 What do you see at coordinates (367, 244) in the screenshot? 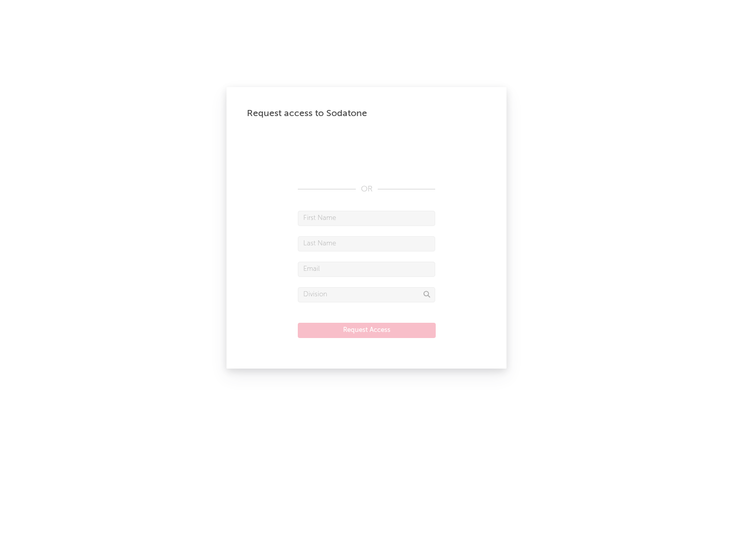
I see `input: Last Name` at bounding box center [367, 244].